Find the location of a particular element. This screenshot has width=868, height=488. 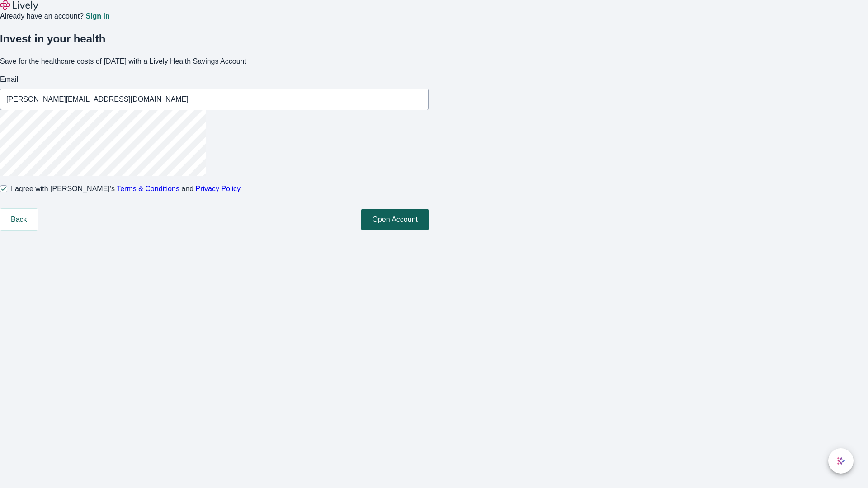

button: chat is located at coordinates (841, 461).